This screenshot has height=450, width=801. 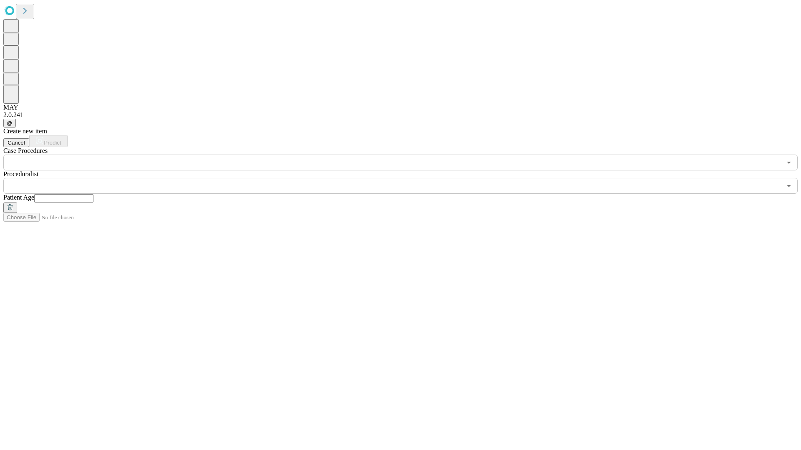 I want to click on button: Predict, so click(x=48, y=141).